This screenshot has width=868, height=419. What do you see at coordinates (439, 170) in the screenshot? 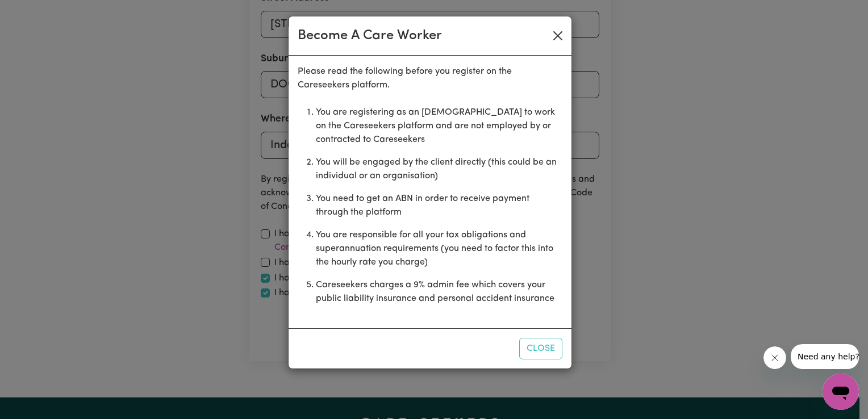
I see `li: You will be engaged by the client directly (this could be an individual or an organisation)` at bounding box center [439, 170].